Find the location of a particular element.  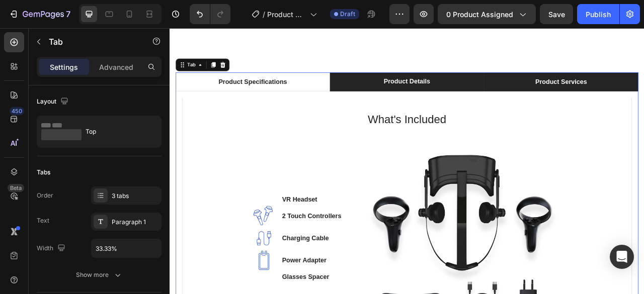

p: Advanced is located at coordinates (116, 67).